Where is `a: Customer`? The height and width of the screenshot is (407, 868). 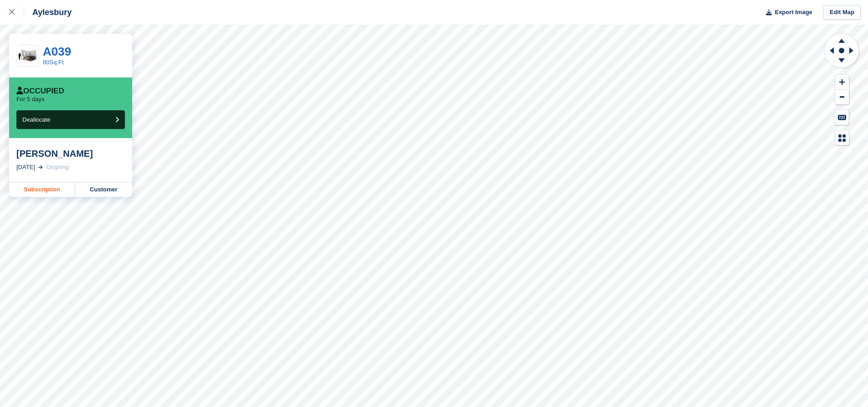 a: Customer is located at coordinates (103, 190).